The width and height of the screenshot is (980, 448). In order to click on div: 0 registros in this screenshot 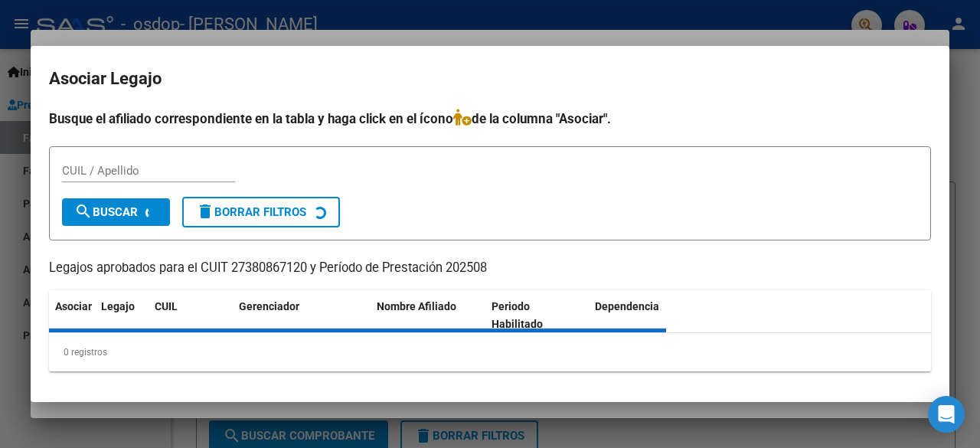, I will do `click(490, 352)`.